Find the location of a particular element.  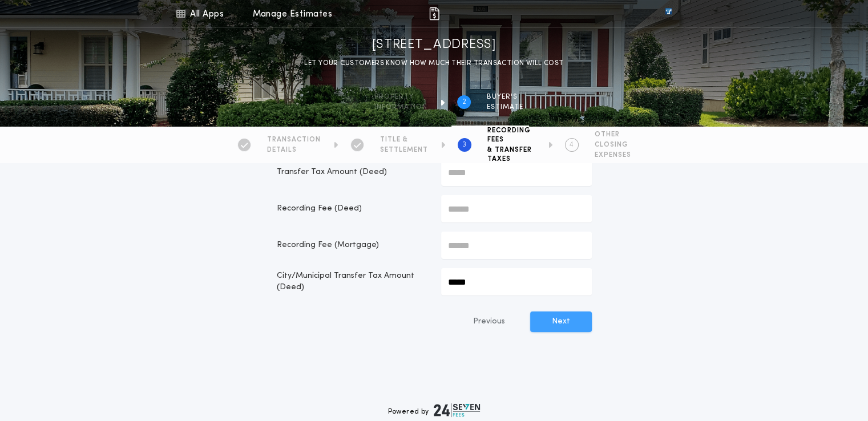

p: Recording Fee (Deed) is located at coordinates (352, 209).